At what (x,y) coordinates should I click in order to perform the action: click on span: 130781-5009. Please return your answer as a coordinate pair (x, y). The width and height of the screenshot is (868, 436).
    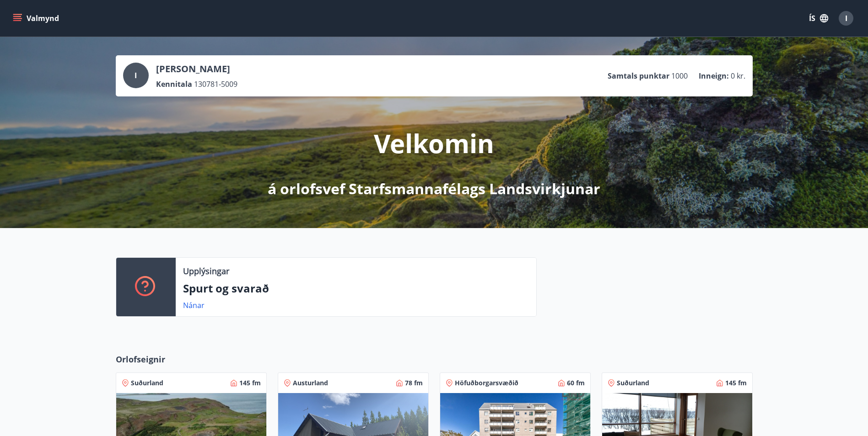
    Looking at the image, I should click on (215, 84).